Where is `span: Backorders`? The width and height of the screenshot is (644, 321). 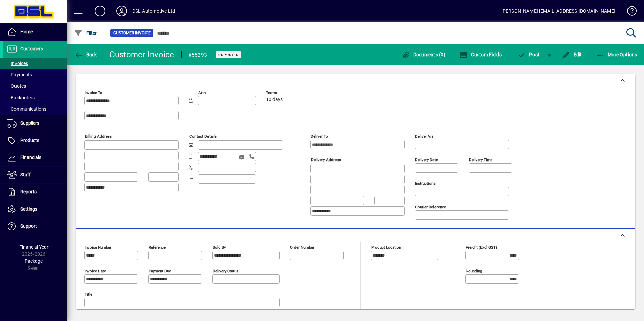
span: Backorders is located at coordinates (20, 97).